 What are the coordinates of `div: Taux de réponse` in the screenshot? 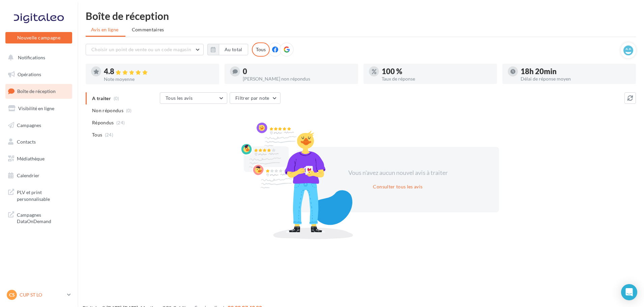 It's located at (437, 79).